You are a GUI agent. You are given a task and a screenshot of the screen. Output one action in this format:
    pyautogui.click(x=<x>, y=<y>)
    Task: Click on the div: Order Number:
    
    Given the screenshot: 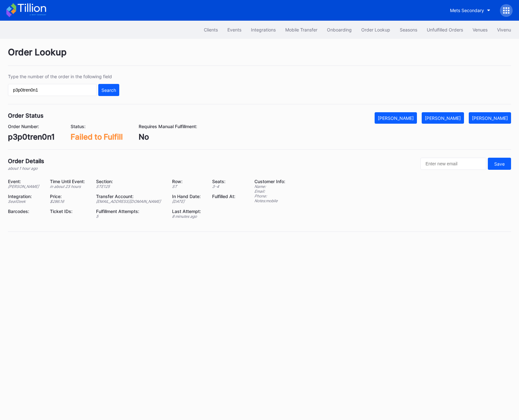 What is the action you would take?
    pyautogui.click(x=31, y=126)
    